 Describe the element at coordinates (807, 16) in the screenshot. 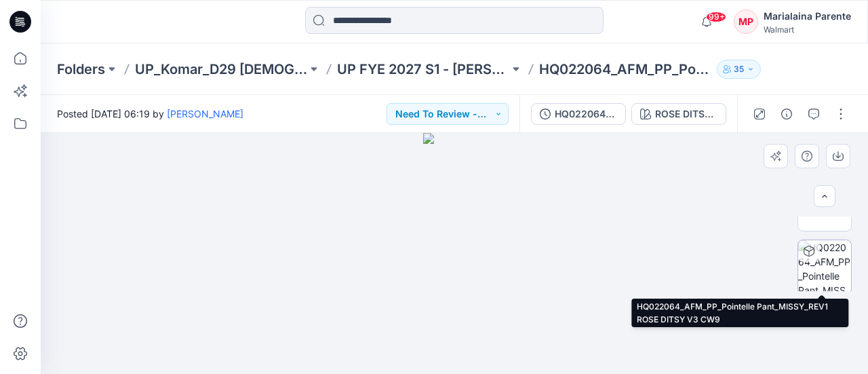

I see `div: Marialaina Parente` at that location.